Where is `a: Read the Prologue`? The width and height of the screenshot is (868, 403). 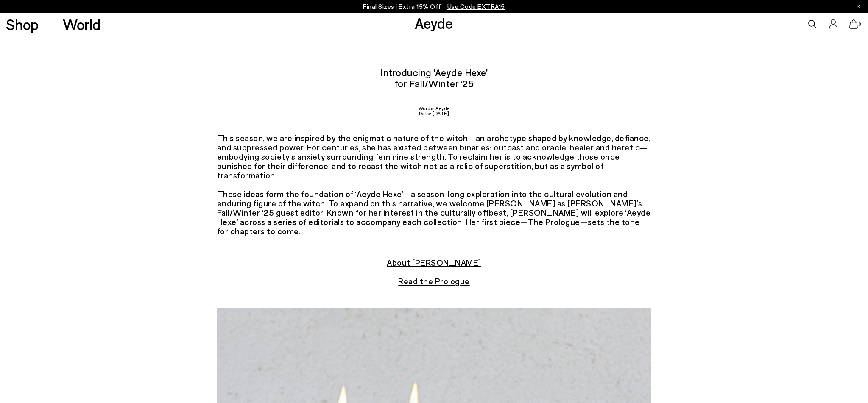 a: Read the Prologue is located at coordinates (434, 281).